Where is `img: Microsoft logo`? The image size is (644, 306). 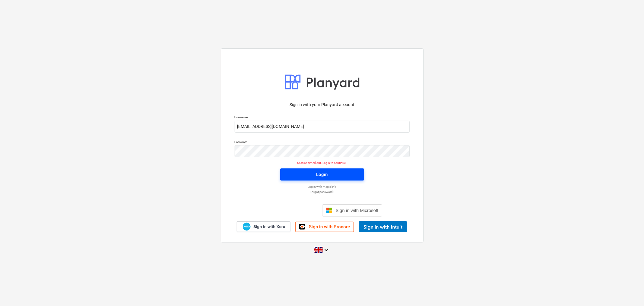
img: Microsoft logo is located at coordinates (329, 210).